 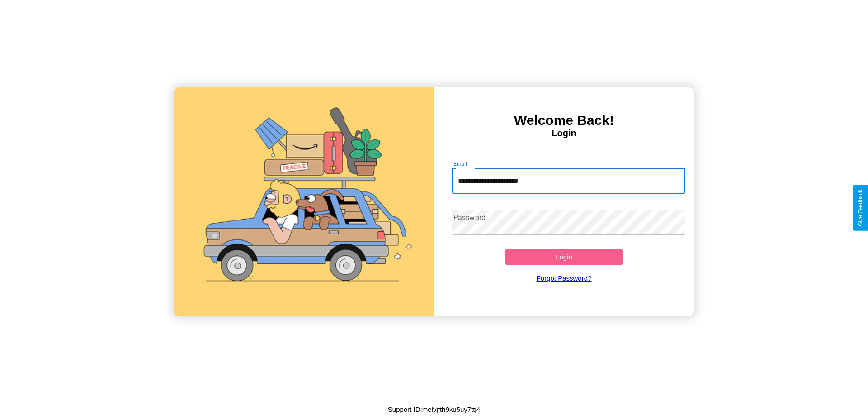 I want to click on a: Forgot Password?, so click(x=564, y=278).